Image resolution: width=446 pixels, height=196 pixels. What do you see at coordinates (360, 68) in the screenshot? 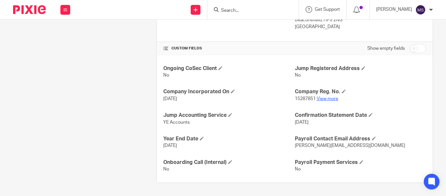
I see `h4: Jump Registered Address` at bounding box center [360, 68].